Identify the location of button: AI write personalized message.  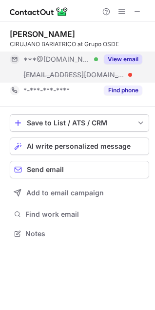
(79, 146).